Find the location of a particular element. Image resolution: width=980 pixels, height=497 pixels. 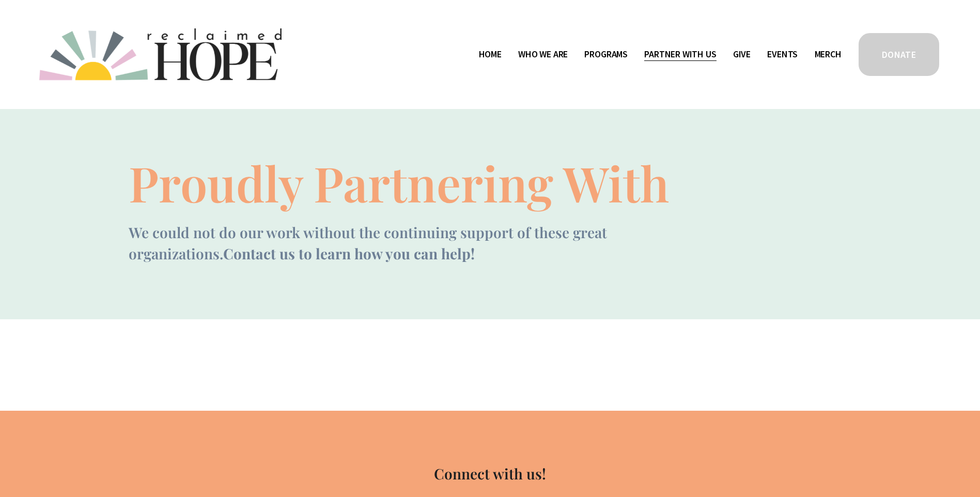

span: Connect with us! is located at coordinates (490, 473).